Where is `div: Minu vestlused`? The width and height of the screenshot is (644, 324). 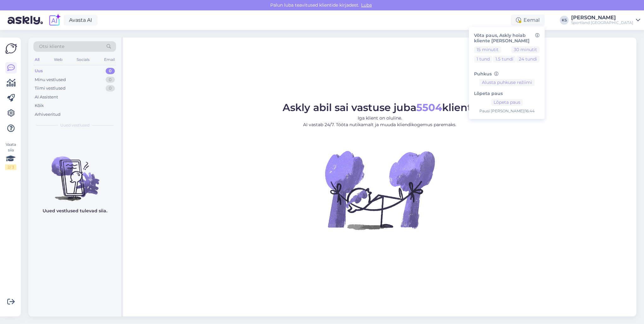 div: Minu vestlused is located at coordinates (50, 80).